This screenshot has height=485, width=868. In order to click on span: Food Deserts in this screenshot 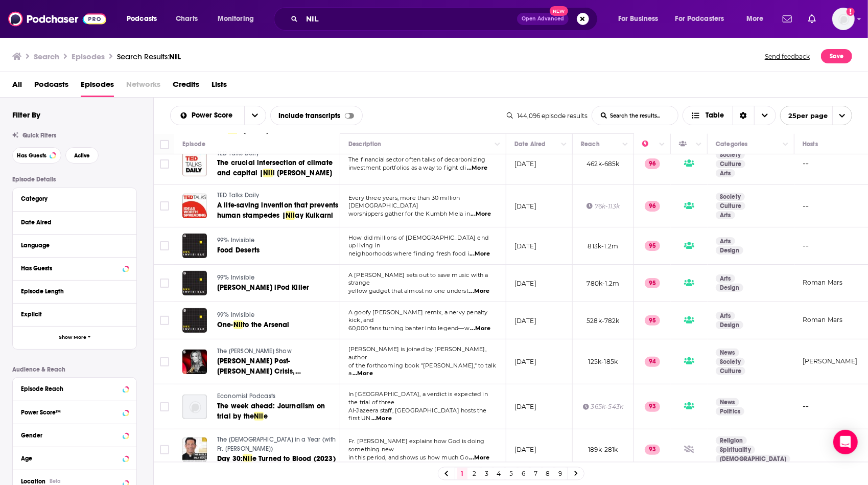, I will do `click(238, 250)`.